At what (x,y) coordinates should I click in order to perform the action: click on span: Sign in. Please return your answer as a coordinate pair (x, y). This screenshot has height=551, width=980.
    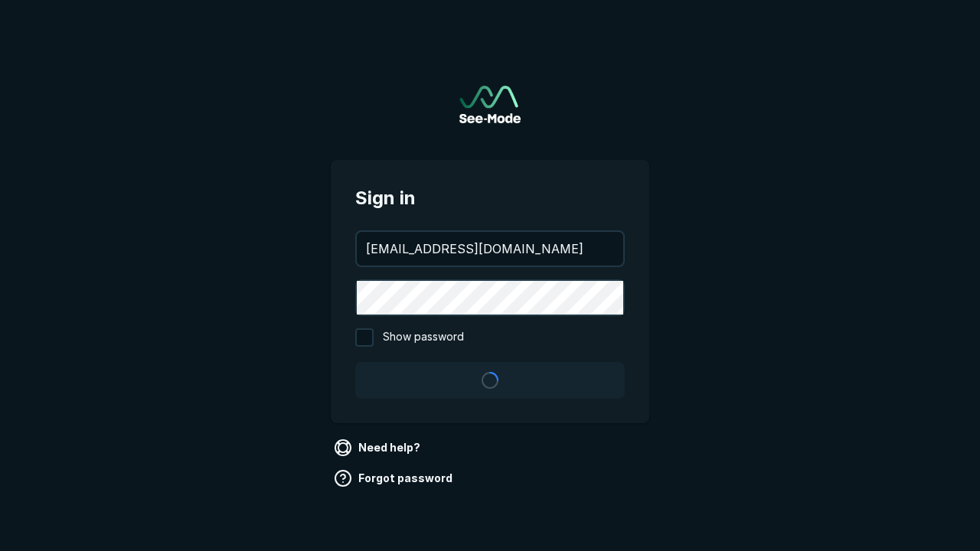
    Looking at the image, I should click on (490, 198).